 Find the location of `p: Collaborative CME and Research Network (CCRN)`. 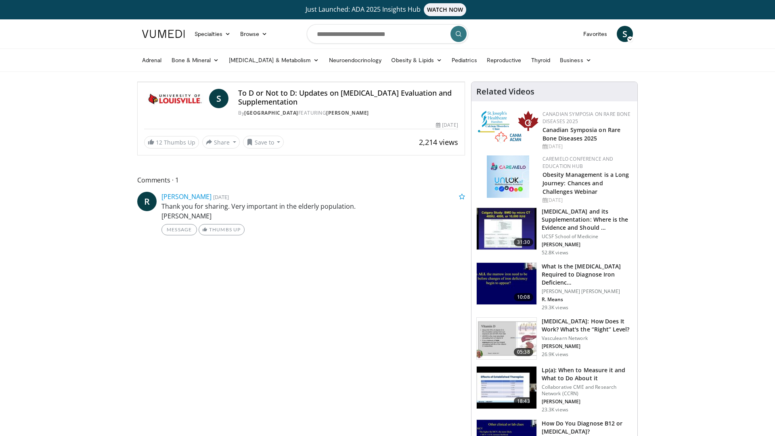

p: Collaborative CME and Research Network (CCRN) is located at coordinates (587, 390).